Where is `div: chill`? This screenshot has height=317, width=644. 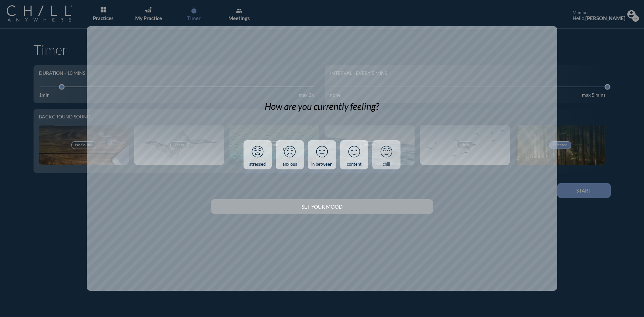 div: chill is located at coordinates (386, 164).